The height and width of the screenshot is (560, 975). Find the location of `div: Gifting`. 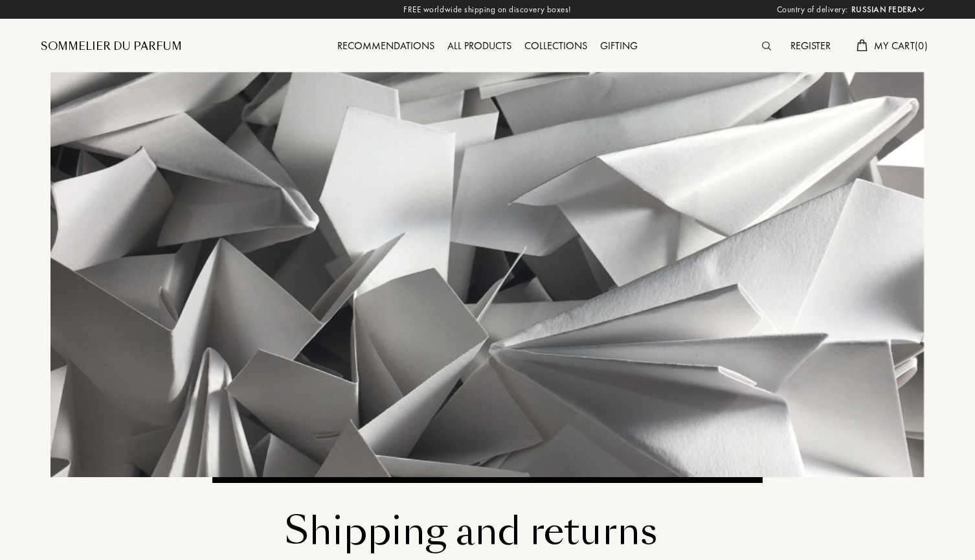

div: Gifting is located at coordinates (619, 47).